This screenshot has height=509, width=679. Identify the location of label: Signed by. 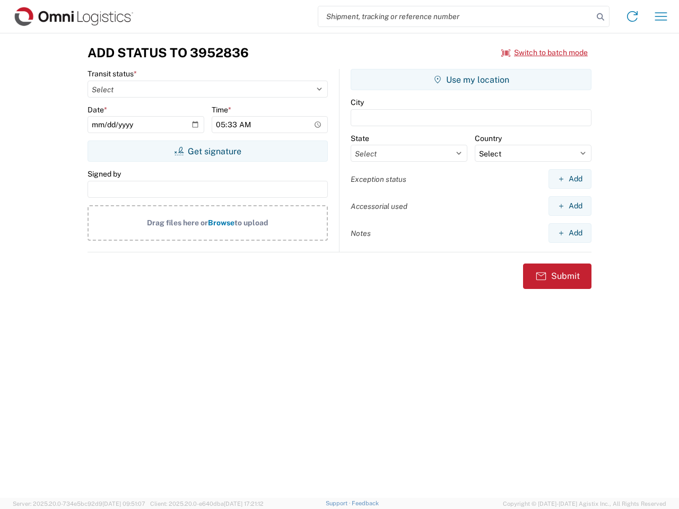
(104, 174).